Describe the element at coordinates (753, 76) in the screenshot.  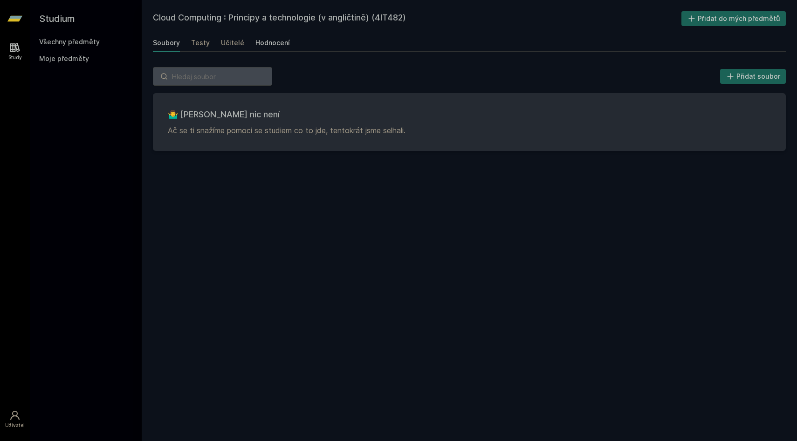
I see `a: Přidat soubor` at that location.